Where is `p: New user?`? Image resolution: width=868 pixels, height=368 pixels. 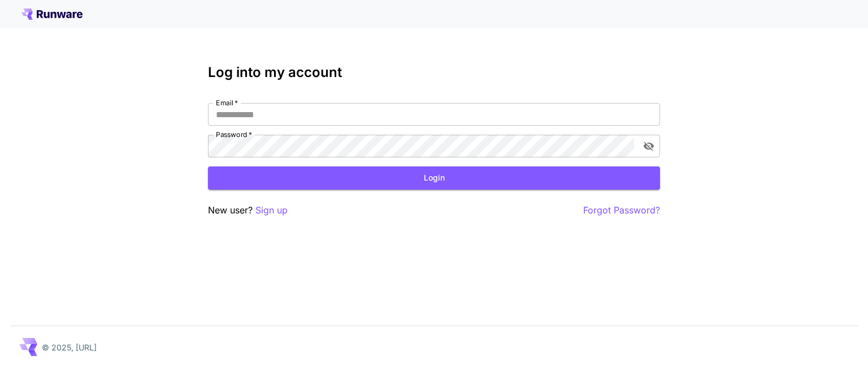
p: New user? is located at coordinates (247, 210).